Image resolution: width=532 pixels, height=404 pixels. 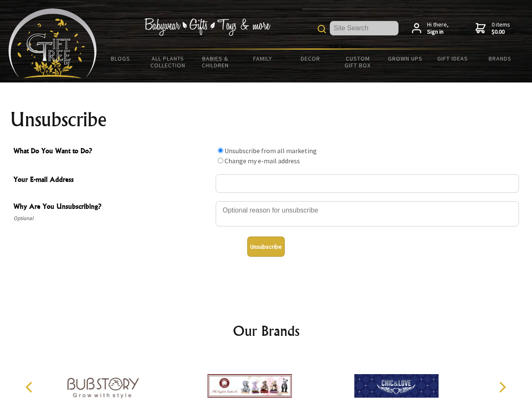 What do you see at coordinates (438, 28) in the screenshot?
I see `span: Hi there,` at bounding box center [438, 28].